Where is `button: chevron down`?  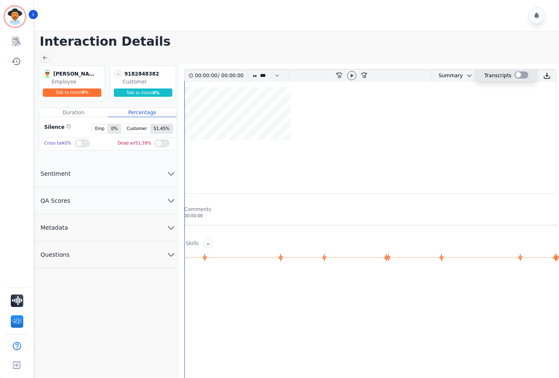
button: chevron down is located at coordinates (467, 76).